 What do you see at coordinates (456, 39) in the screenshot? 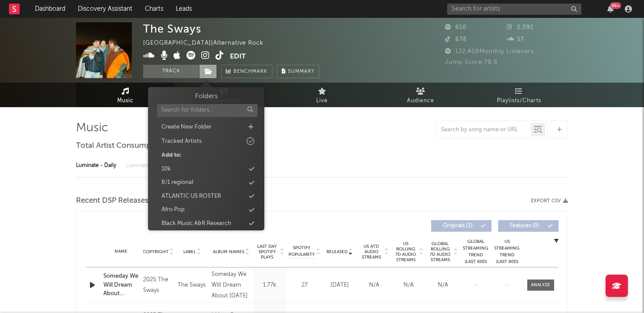
I see `span: 678` at bounding box center [456, 39].